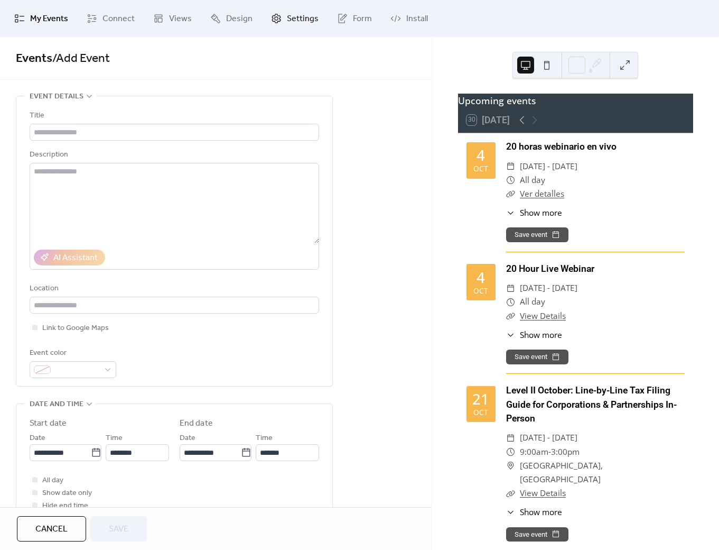 Image resolution: width=719 pixels, height=550 pixels. I want to click on div: Location, so click(173, 289).